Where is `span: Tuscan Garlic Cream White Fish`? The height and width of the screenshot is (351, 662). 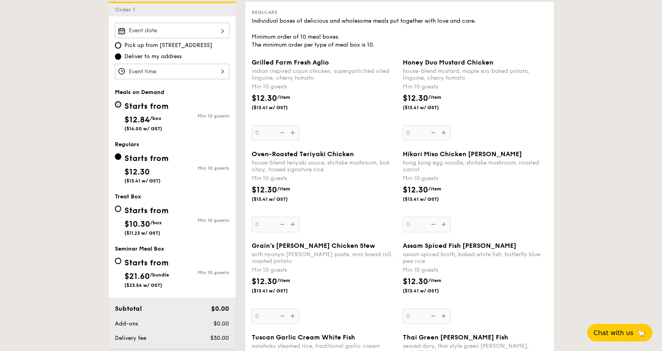
span: Tuscan Garlic Cream White Fish is located at coordinates (304, 337).